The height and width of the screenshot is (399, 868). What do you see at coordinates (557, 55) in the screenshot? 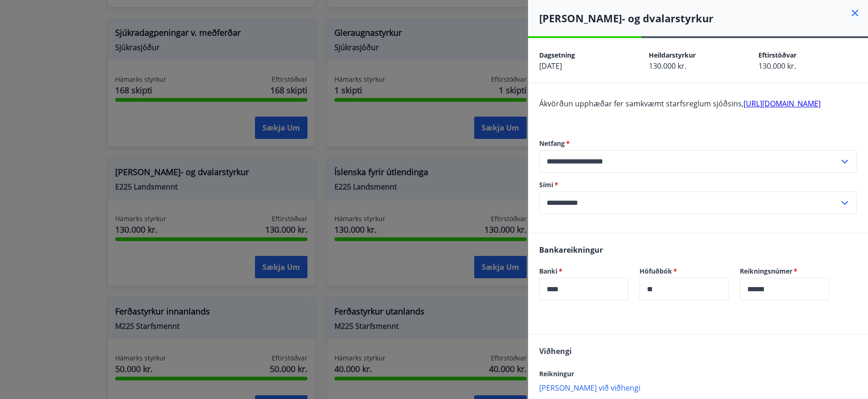
I see `span: Dagsetning` at bounding box center [557, 55].